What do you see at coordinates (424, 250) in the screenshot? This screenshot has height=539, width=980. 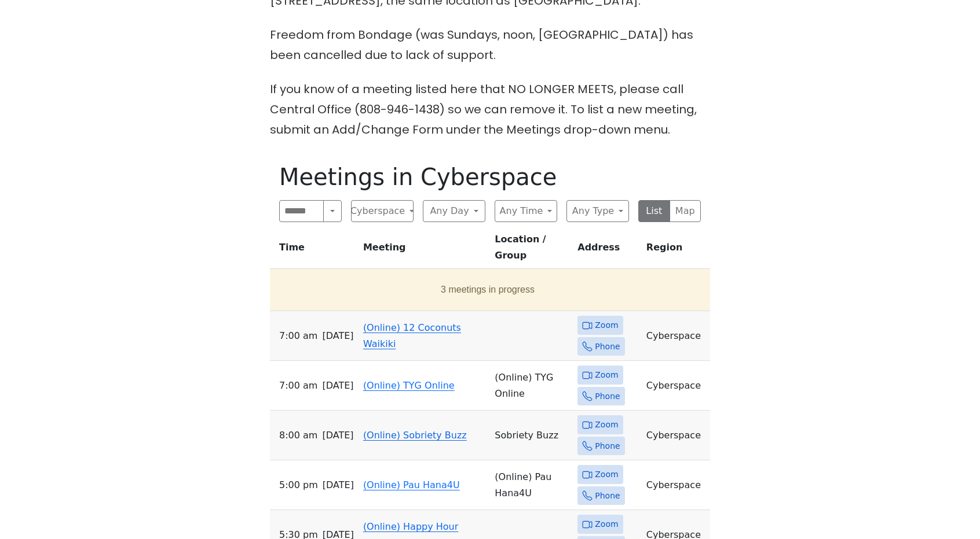 I see `th: Meeting` at bounding box center [424, 250].